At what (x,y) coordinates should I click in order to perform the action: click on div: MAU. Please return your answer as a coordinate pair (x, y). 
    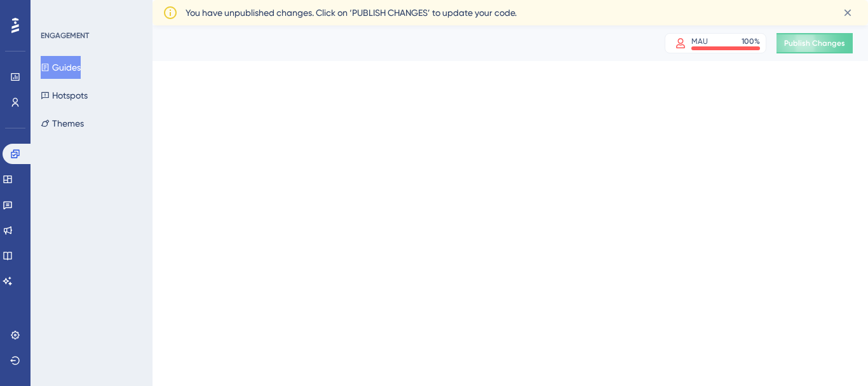
    Looking at the image, I should click on (699, 42).